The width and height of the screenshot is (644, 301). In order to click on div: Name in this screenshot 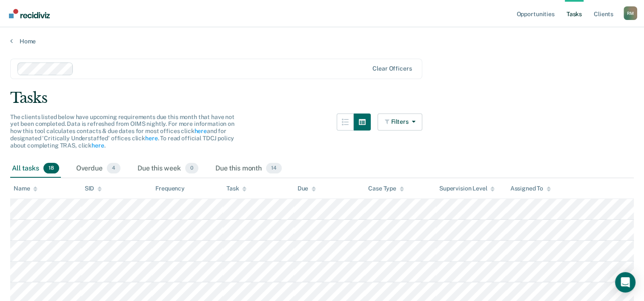, I will do `click(26, 188)`.